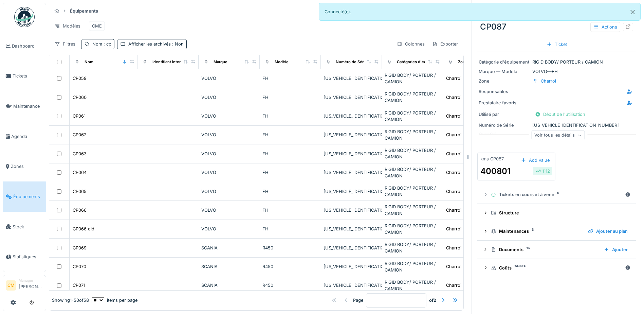  What do you see at coordinates (557, 249) in the screenshot?
I see `summary: Documents16Ajouter` at bounding box center [557, 249].